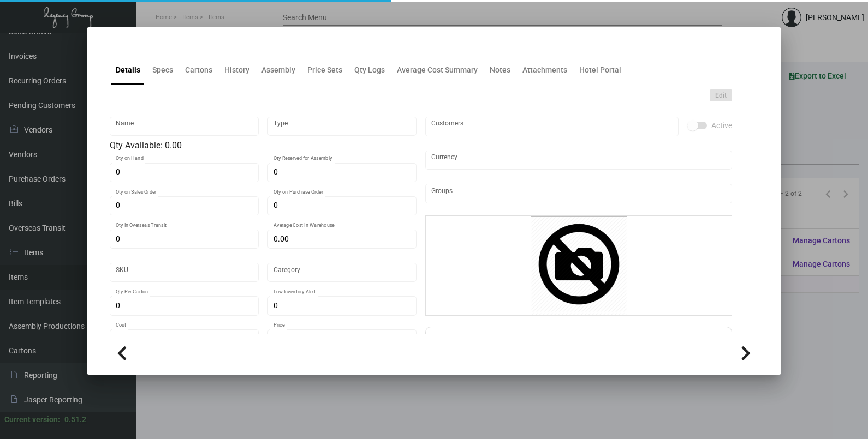 This screenshot has height=439, width=868. What do you see at coordinates (198, 70) in the screenshot?
I see `div: Cartons` at bounding box center [198, 70].